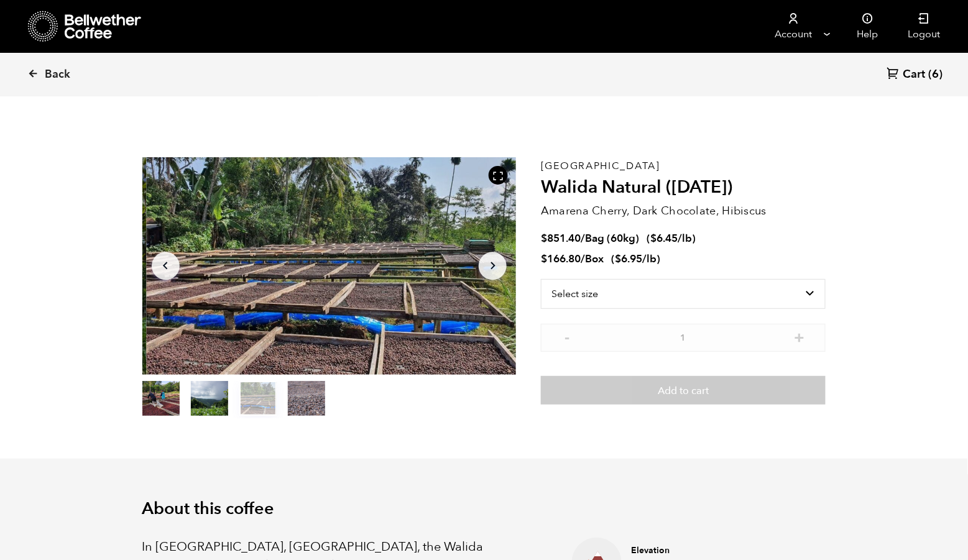  I want to click on span: Bag (60kg), so click(611, 238).